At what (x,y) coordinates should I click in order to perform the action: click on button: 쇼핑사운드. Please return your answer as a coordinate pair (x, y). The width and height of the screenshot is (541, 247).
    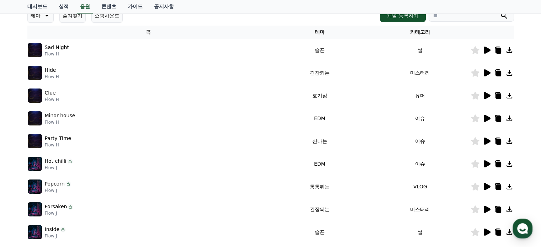
    Looking at the image, I should click on (107, 16).